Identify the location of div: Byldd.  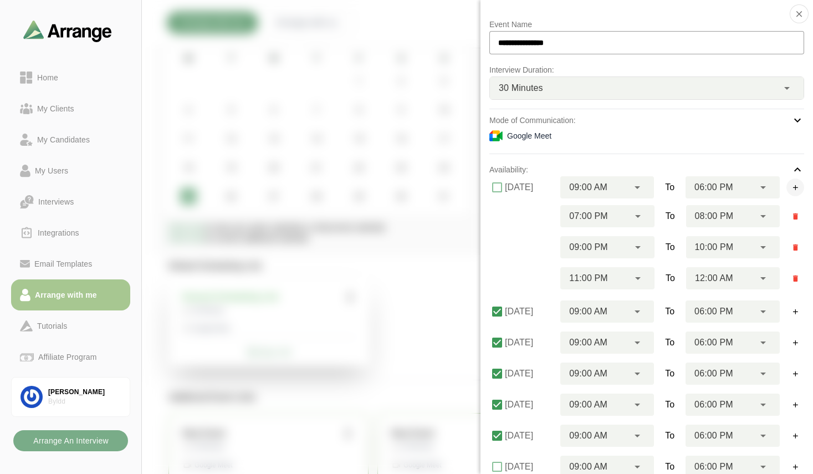
(84, 401).